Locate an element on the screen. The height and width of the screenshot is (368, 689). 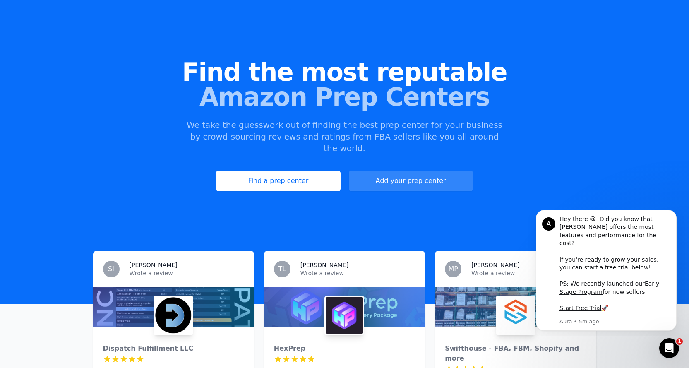
div: Profile image for Aura is located at coordinates (25, 14).